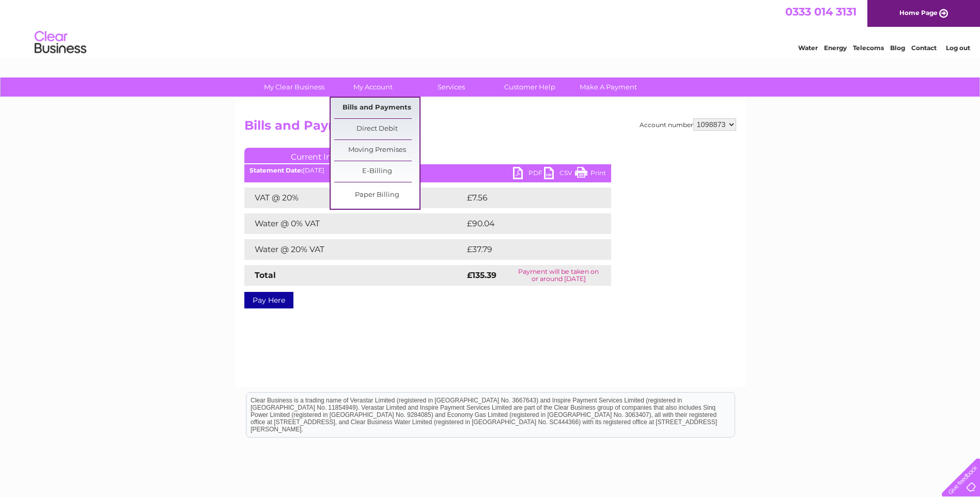  I want to click on a: PDF, so click(528, 174).